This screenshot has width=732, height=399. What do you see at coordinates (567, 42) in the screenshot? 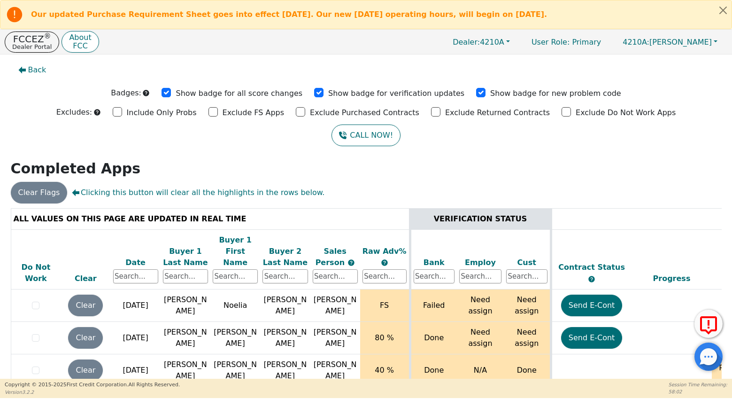
I see `p: Primary` at bounding box center [567, 42].